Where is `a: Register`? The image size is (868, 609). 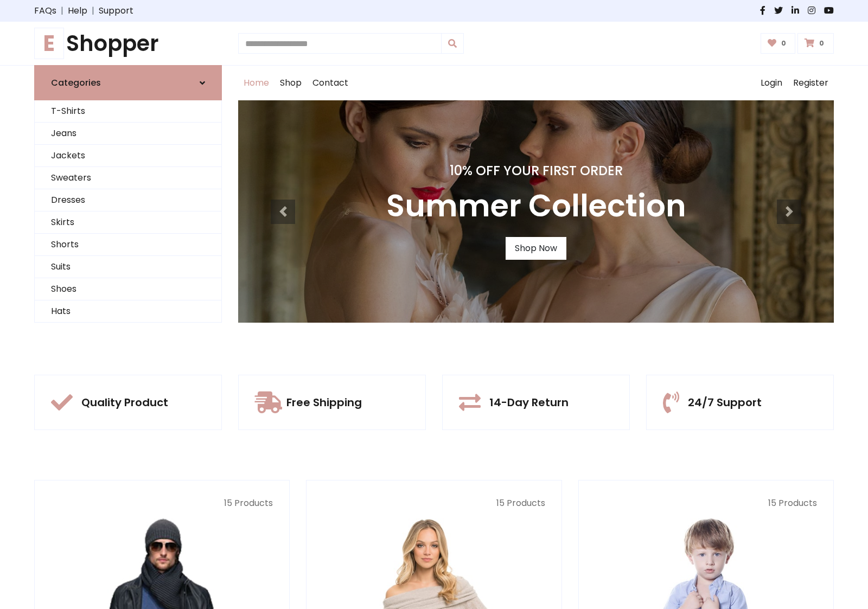
a: Register is located at coordinates (811, 83).